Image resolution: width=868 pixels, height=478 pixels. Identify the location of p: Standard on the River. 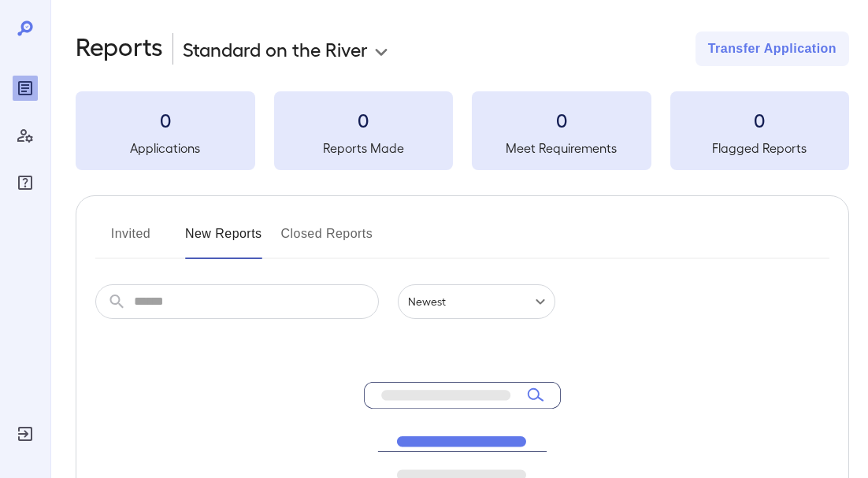
(275, 49).